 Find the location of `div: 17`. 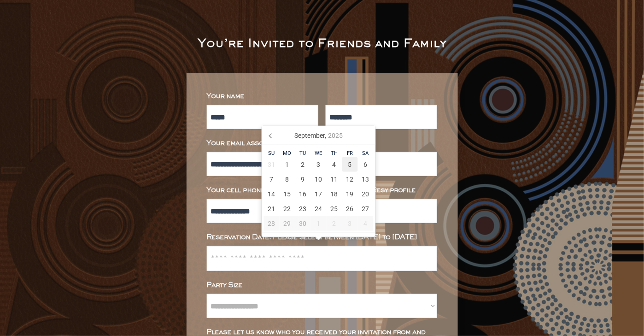

div: 17 is located at coordinates (319, 194).